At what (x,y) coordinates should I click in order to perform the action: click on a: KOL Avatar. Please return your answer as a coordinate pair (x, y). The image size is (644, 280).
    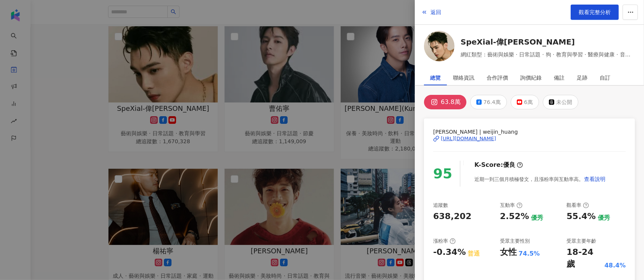
    Looking at the image, I should click on (439, 47).